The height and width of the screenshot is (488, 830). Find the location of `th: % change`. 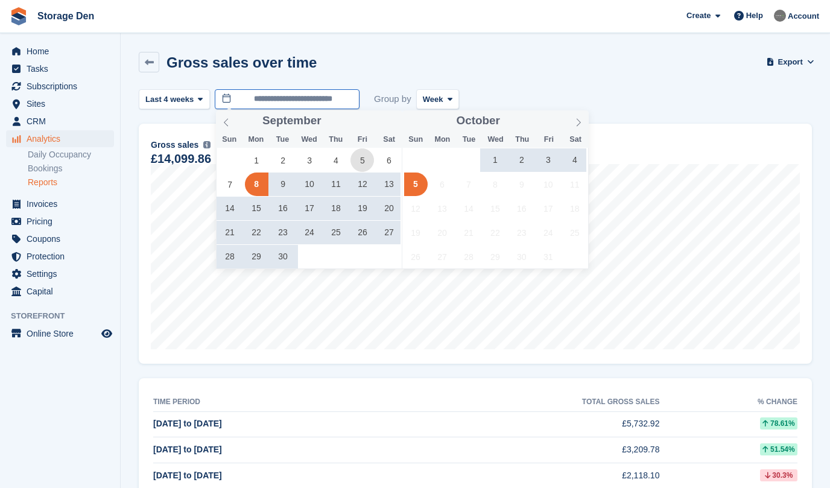

th: % change is located at coordinates (728, 402).